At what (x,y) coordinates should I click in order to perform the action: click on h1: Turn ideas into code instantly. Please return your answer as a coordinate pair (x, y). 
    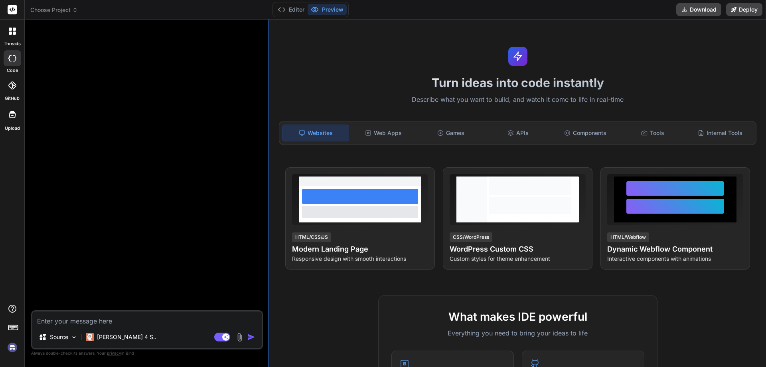
    Looking at the image, I should click on (518, 83).